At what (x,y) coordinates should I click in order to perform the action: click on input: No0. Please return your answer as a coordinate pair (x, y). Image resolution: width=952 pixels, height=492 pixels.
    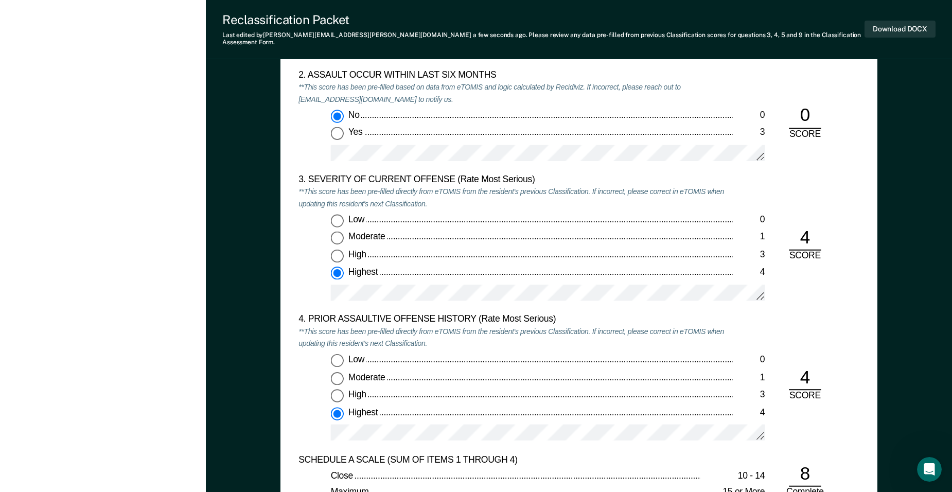
    Looking at the image, I should click on (337, 116).